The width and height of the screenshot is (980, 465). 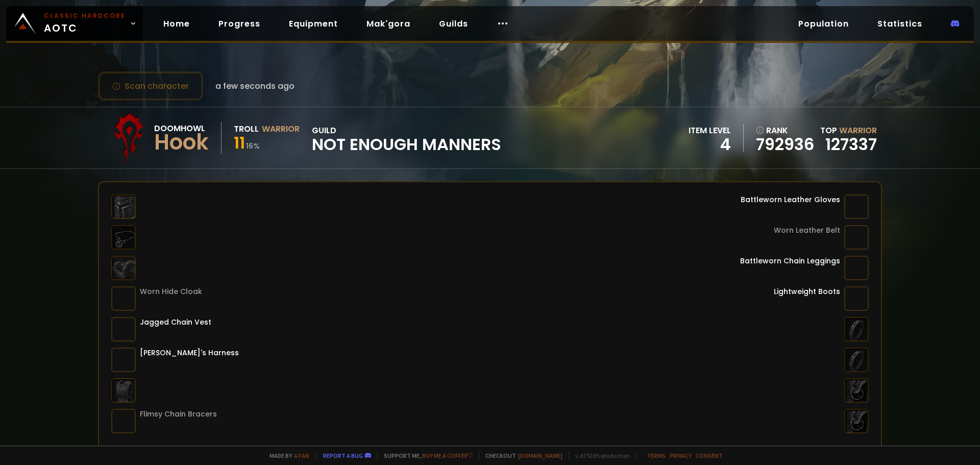 I want to click on a: Buy me a coffee, so click(x=447, y=455).